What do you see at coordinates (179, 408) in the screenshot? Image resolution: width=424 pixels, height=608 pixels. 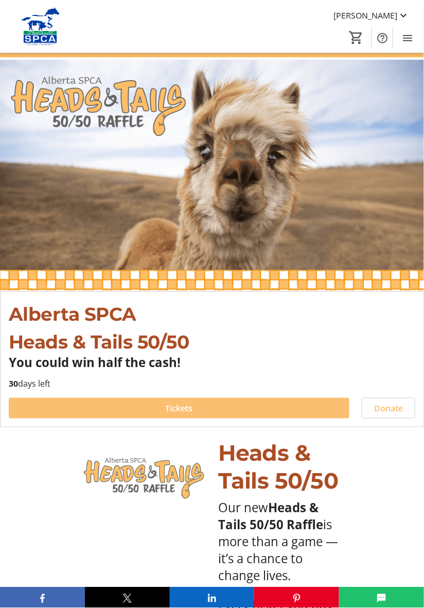 I see `button: Tickets` at bounding box center [179, 408].